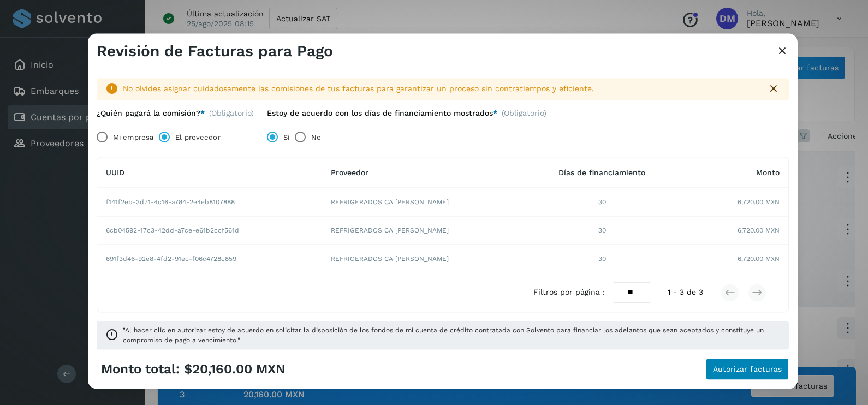  What do you see at coordinates (382, 113) in the screenshot?
I see `label: Estoy de acuerdo con los días de financiamiento mostrados` at bounding box center [382, 113].